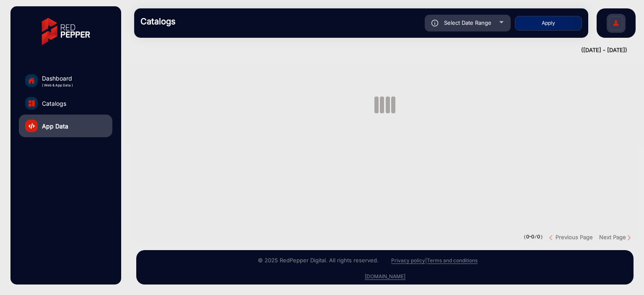 Image resolution: width=644 pixels, height=295 pixels. I want to click on span: Dashboard, so click(57, 78).